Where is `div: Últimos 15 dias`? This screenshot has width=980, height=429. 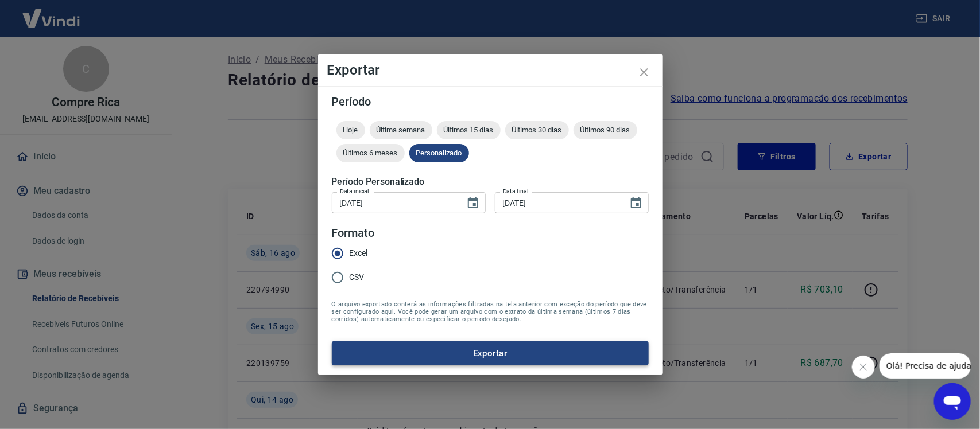 div: Últimos 15 dias is located at coordinates (468, 130).